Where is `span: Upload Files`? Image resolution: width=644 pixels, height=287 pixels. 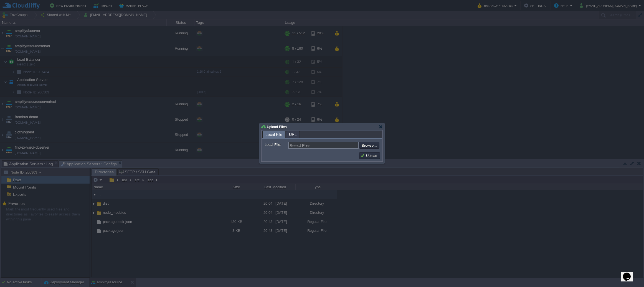
span: Upload Files is located at coordinates (277, 127).